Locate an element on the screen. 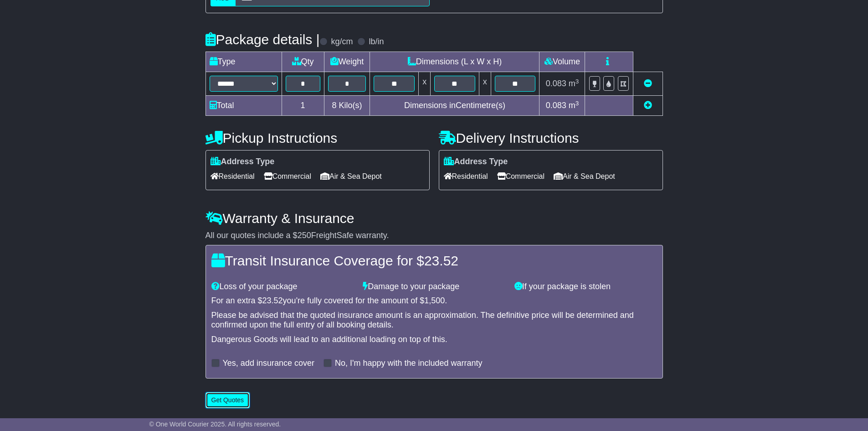  div: All our quotes include a $ FreightSafe warranty. is located at coordinates (434, 236).